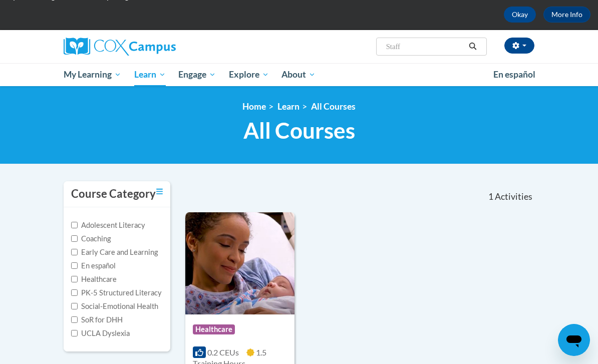 The width and height of the screenshot is (598, 364). I want to click on a: My Learning, so click(92, 75).